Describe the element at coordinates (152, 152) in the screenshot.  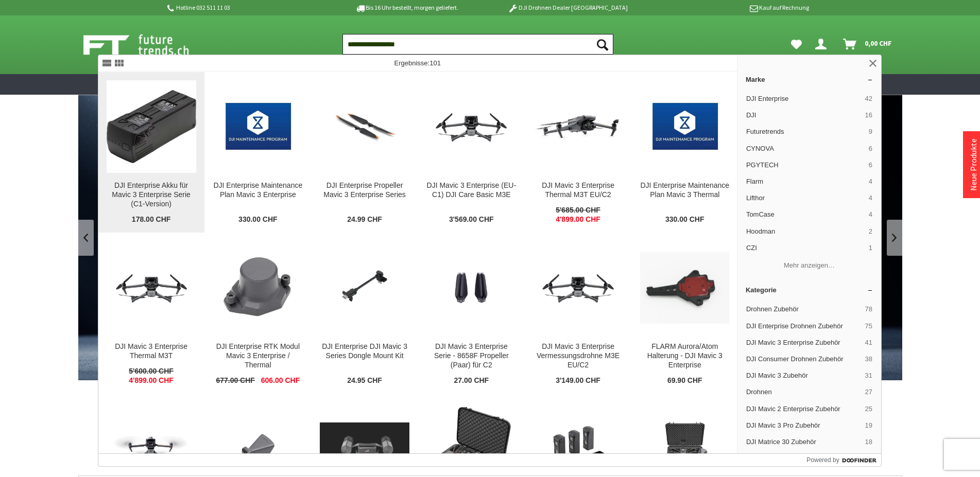
I see `a: DJI Enterprise Akku für Mavic 3 Enterprise Serie (C1-Version) DJI Enterprise Akku für Mavic 3 Ent...` at that location.